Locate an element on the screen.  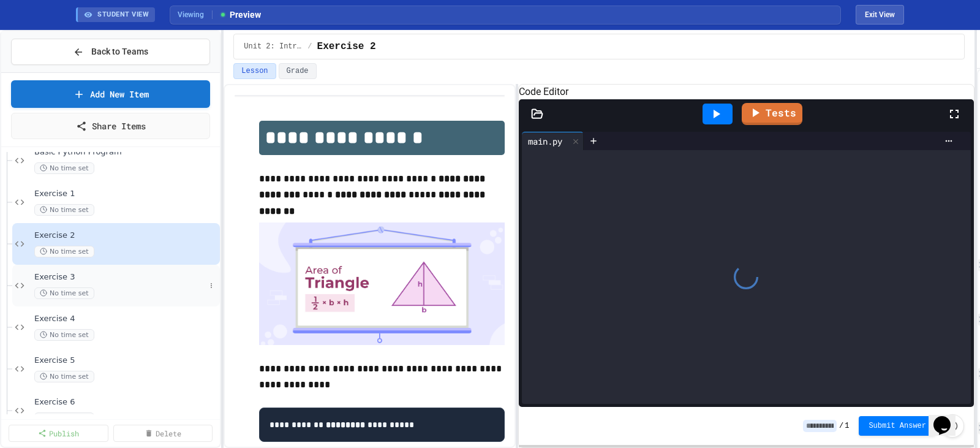
a: Tests is located at coordinates (772, 114).